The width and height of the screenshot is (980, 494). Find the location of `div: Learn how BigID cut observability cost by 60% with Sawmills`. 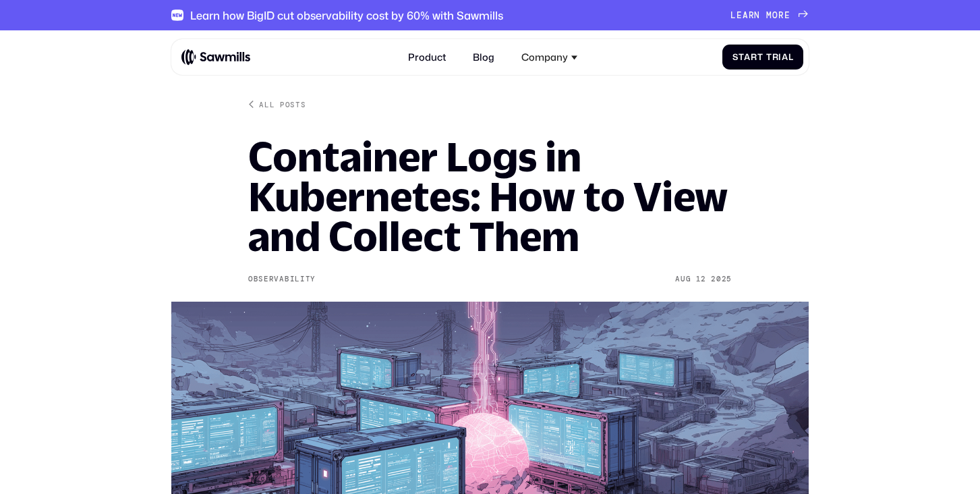

div: Learn how BigID cut observability cost by 60% with Sawmills is located at coordinates (347, 16).